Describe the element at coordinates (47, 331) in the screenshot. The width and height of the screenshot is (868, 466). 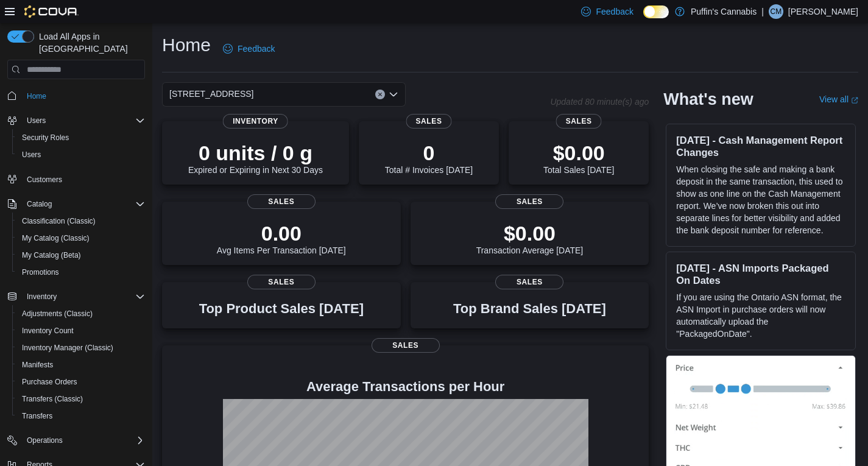
I see `span: Inventory Count` at that location.